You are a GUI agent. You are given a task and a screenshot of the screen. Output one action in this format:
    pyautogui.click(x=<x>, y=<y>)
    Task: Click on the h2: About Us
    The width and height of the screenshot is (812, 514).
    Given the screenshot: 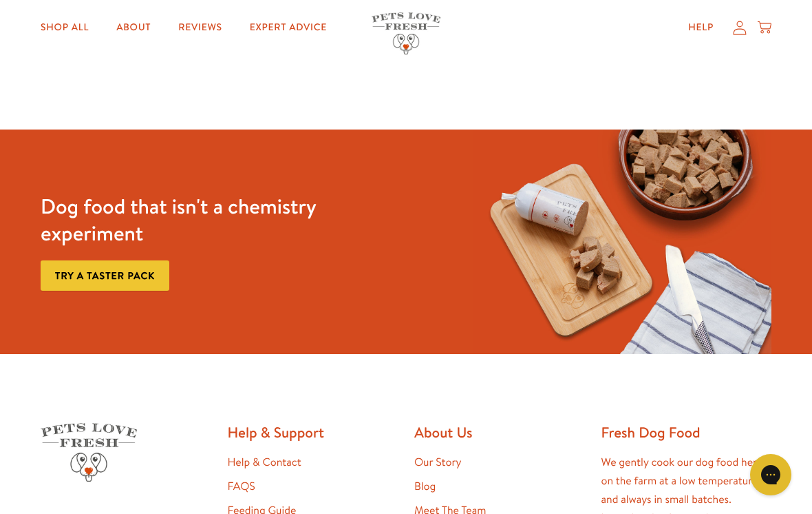 What is the action you would take?
    pyautogui.click(x=499, y=432)
    